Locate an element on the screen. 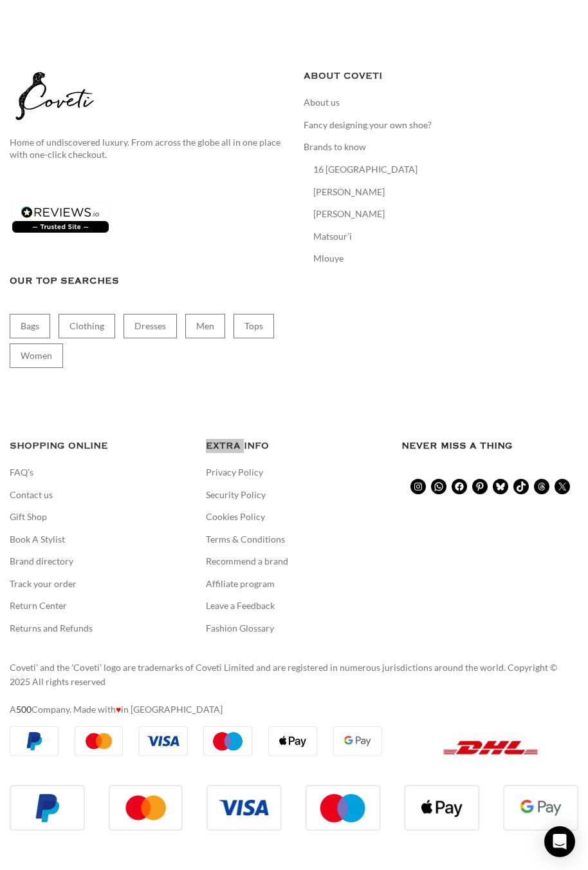  h3: Our Top Searches is located at coordinates (147, 281).